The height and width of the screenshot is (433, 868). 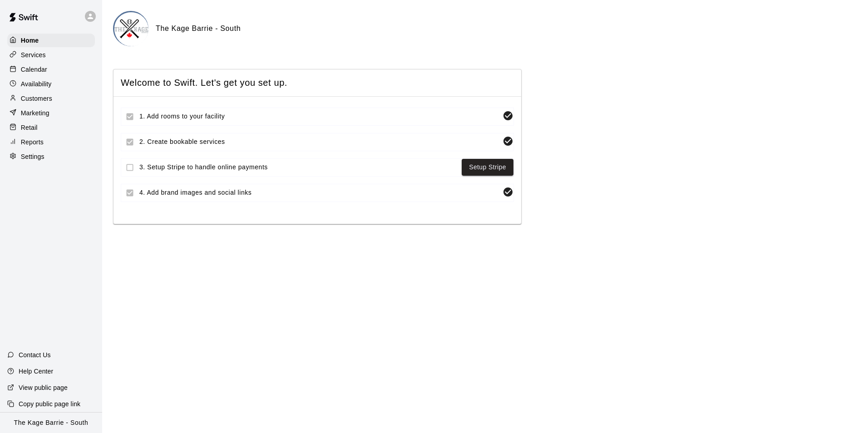 What do you see at coordinates (51, 84) in the screenshot?
I see `div: Availability` at bounding box center [51, 84].